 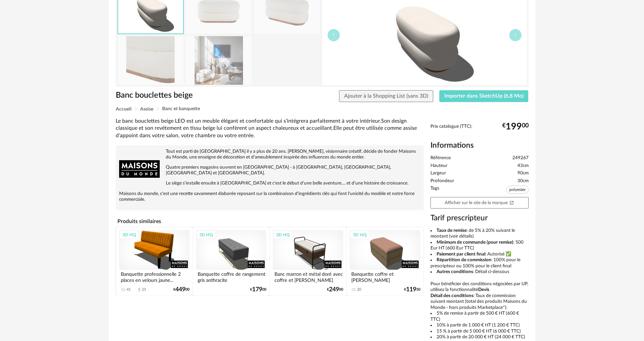 What do you see at coordinates (411, 290) in the screenshot?
I see `span: 119` at bounding box center [411, 290].